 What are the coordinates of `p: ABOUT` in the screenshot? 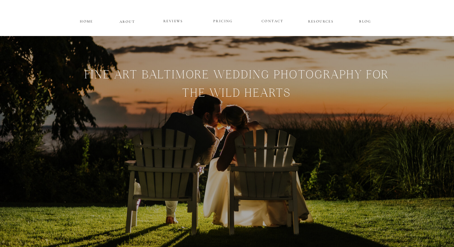 It's located at (127, 21).